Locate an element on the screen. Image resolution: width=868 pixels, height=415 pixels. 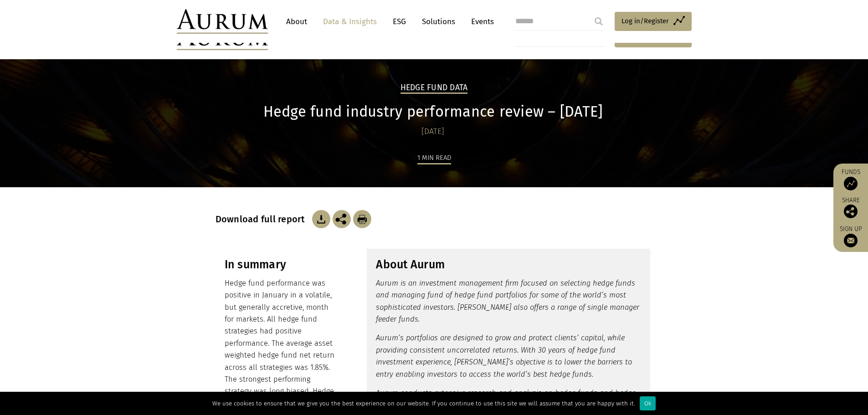
h3: In summary is located at coordinates (281, 265).